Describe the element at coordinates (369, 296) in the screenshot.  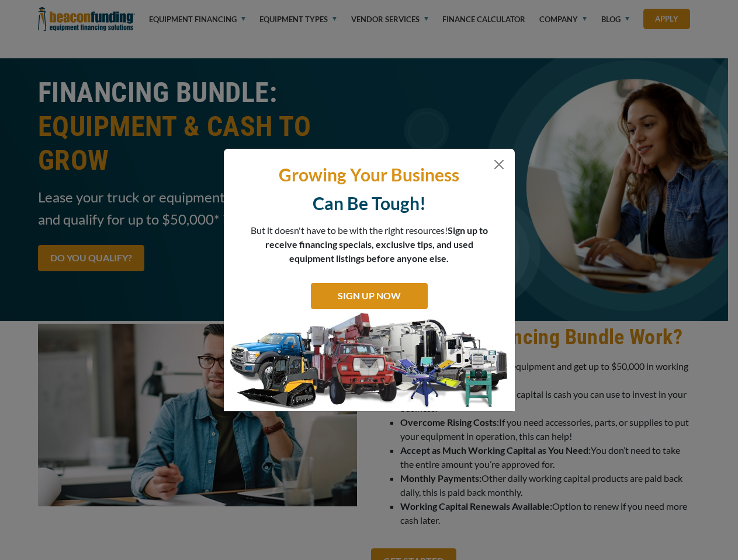
I see `a: SIGN UP NOW` at that location.